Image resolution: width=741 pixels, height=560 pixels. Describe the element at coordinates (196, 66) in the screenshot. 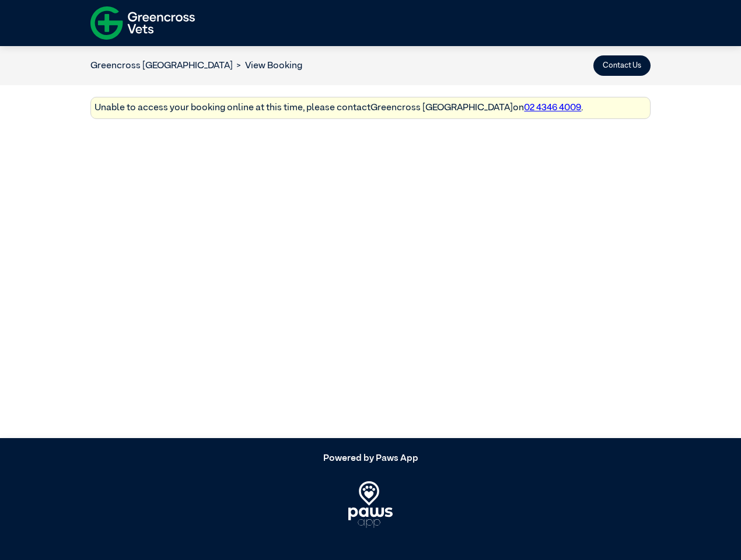

I see `nav: breadcrumb` at that location.